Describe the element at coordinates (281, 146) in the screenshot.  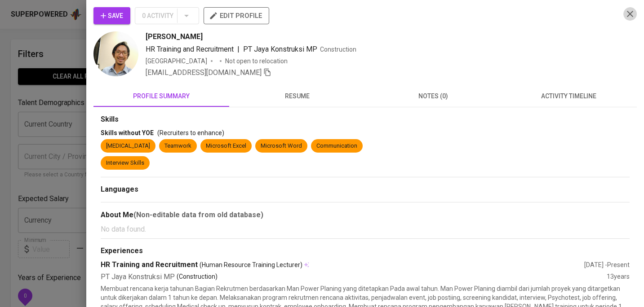
I see `div: Microsoft Word` at that location.